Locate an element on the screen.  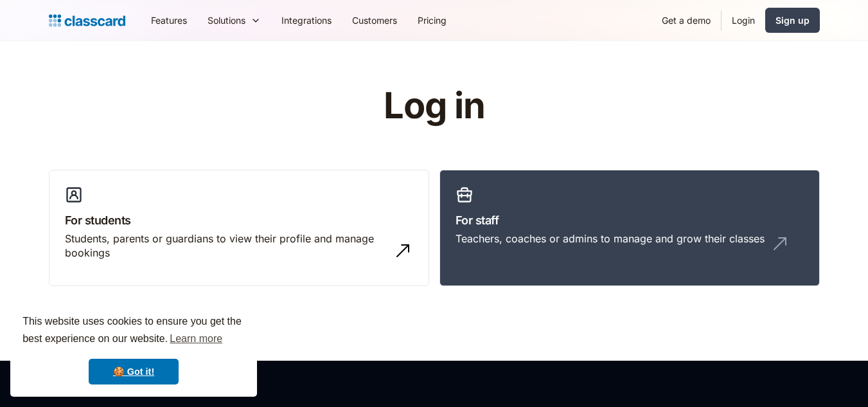
a: Login is located at coordinates (744, 20).